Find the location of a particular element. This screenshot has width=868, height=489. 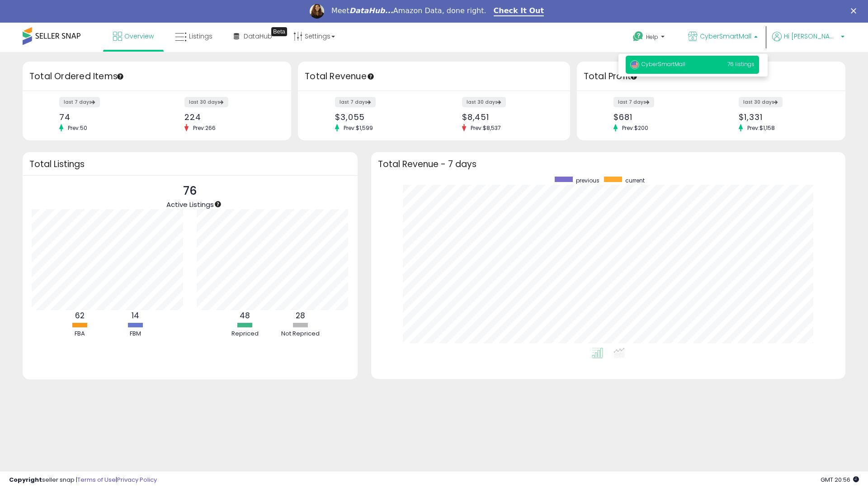

h3: Total Revenue is located at coordinates (434, 77).